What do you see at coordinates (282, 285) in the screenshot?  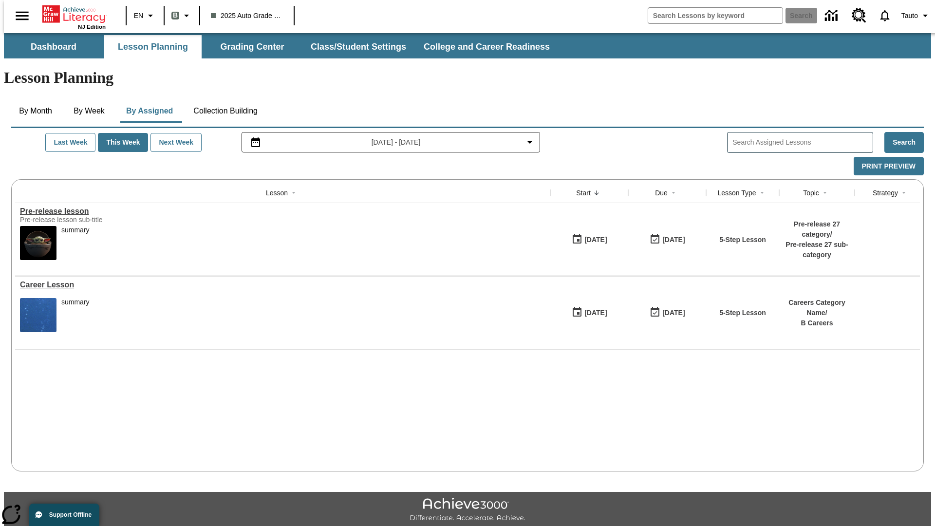 I see `div: Career Lesson` at bounding box center [282, 285].